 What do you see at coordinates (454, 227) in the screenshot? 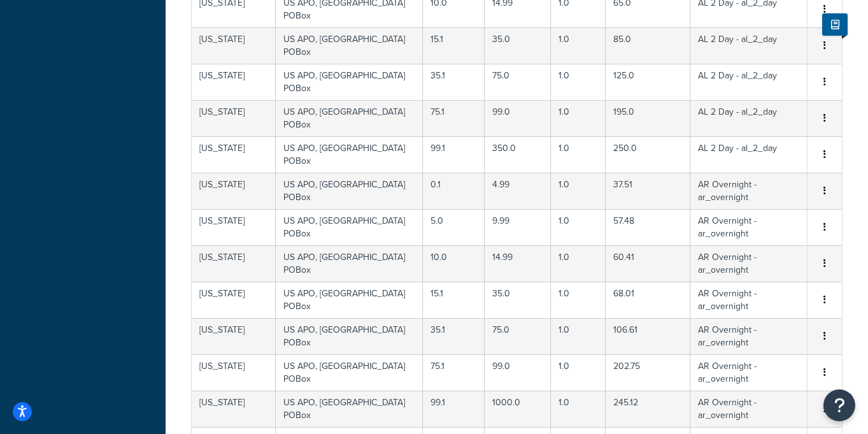
I see `td: 5.0` at bounding box center [454, 227].